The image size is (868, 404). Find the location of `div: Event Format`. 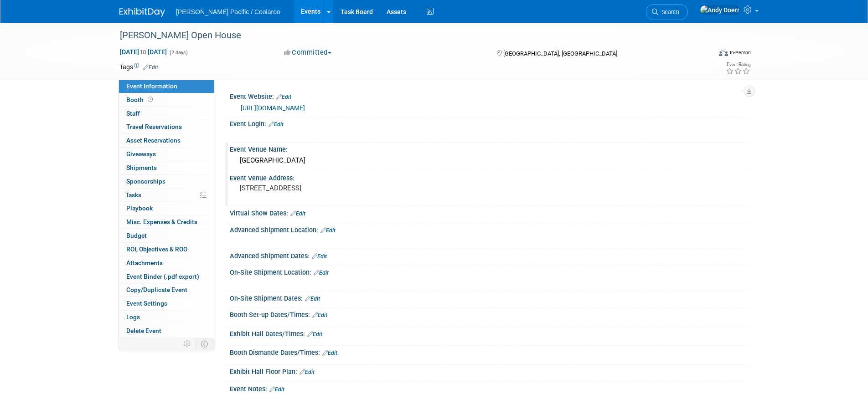

div: Event Format is located at coordinates (704, 54).